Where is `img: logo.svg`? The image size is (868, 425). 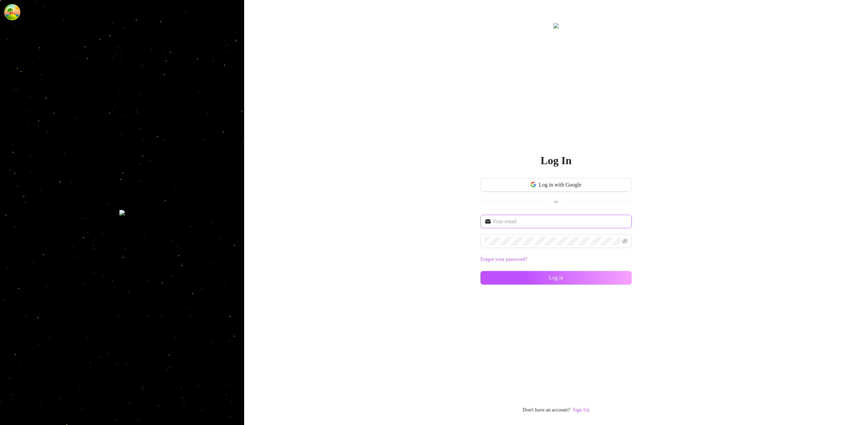 img: logo.svg is located at coordinates (556, 26).